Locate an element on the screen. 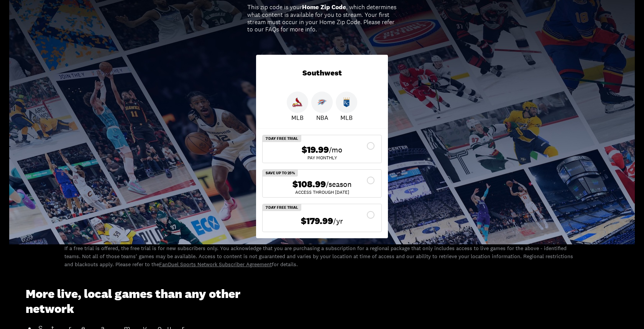 This screenshot has width=644, height=329. img: Thunder is located at coordinates (322, 102).